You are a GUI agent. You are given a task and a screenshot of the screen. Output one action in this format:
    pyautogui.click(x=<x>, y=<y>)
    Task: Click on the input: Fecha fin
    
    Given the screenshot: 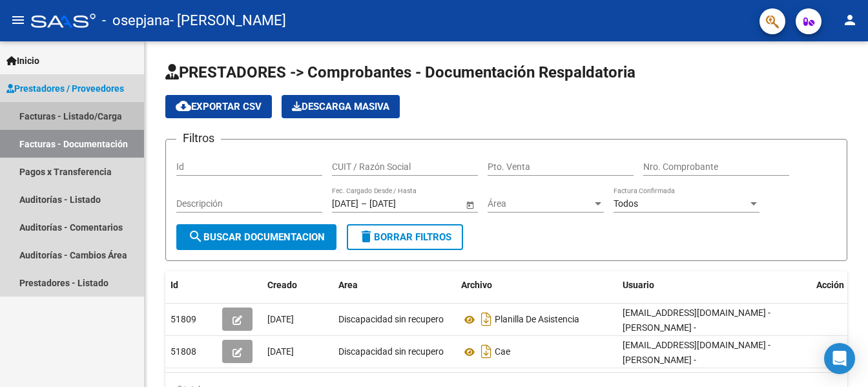 What is the action you would take?
    pyautogui.click(x=401, y=204)
    